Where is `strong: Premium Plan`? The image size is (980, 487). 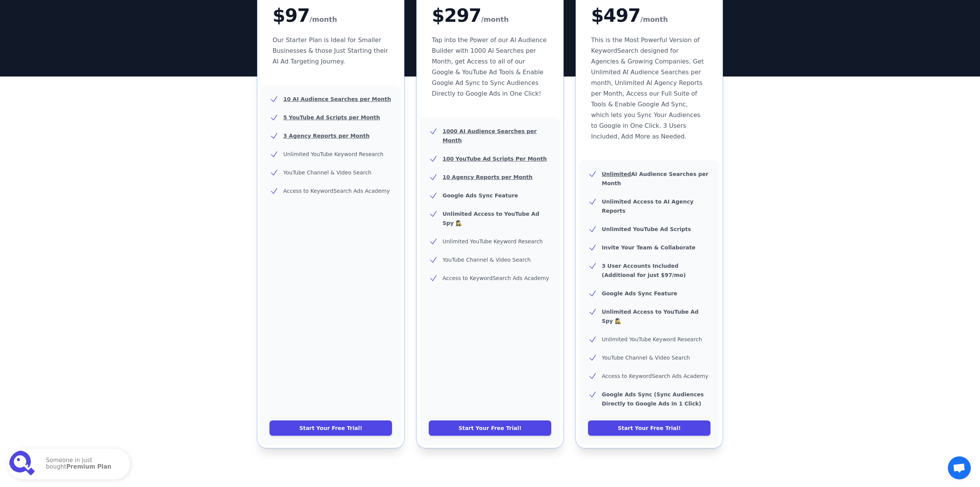 strong: Premium Plan is located at coordinates (89, 467).